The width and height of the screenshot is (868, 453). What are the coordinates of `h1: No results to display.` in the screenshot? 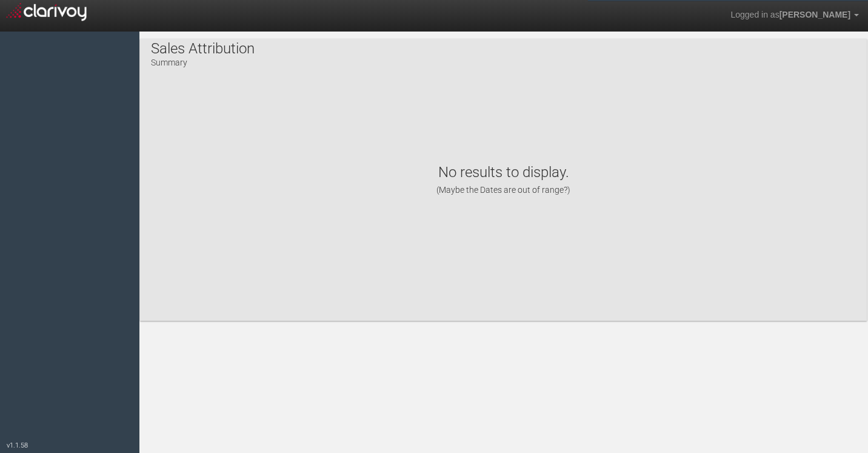 It's located at (503, 180).